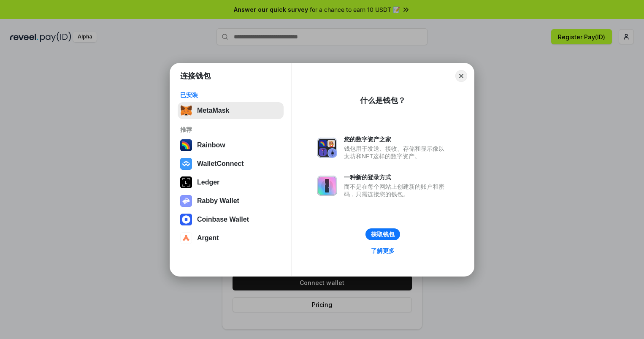  I want to click on button: WalletConnect, so click(231, 164).